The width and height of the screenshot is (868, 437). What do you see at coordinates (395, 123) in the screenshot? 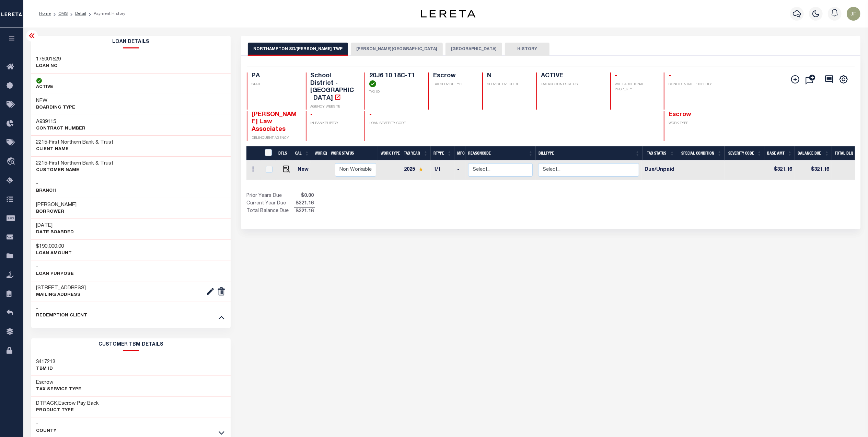
I see `p: LOAN SEVERITY CODE` at bounding box center [395, 123].